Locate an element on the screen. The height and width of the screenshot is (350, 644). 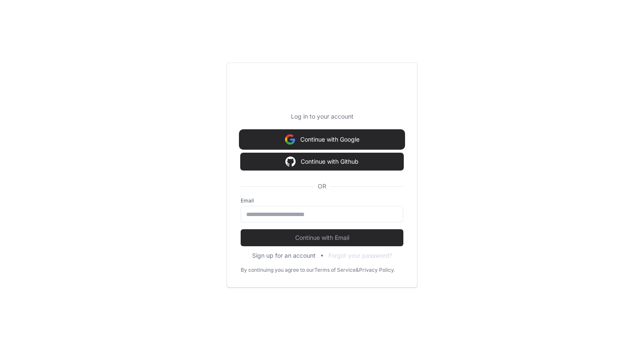
div: By continuing you agree to our is located at coordinates (277, 270).